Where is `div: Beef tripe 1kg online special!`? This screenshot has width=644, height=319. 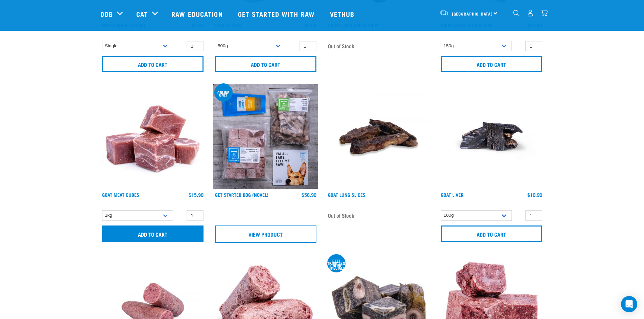 div: Beef tripe 1kg online special! is located at coordinates (336, 264).